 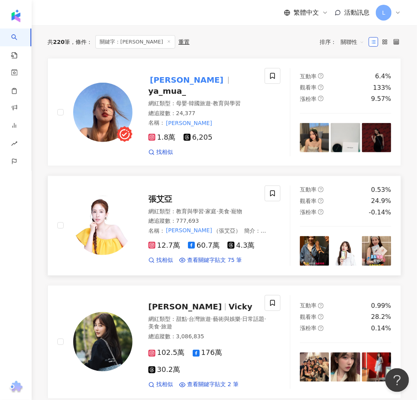 What do you see at coordinates (167, 353) in the screenshot?
I see `span: 102.5萬` at bounding box center [167, 353].